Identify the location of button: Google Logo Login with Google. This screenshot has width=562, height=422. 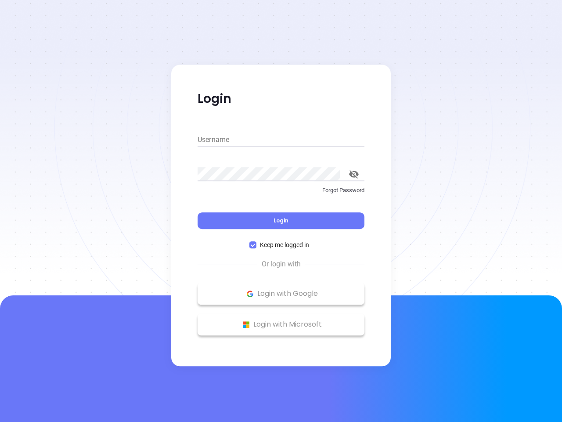
(281, 293).